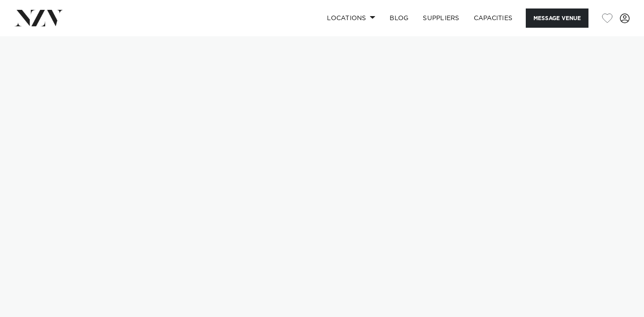 The image size is (644, 317). What do you see at coordinates (39, 18) in the screenshot?
I see `img: nzv-logo.png` at bounding box center [39, 18].